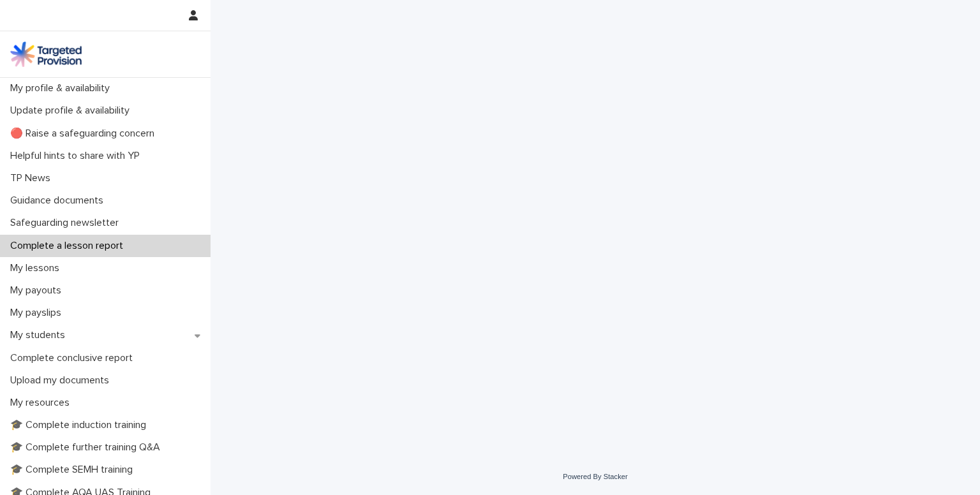 The image size is (980, 495). Describe the element at coordinates (85, 134) in the screenshot. I see `p: 🔴 Raise a safeguarding concern` at that location.